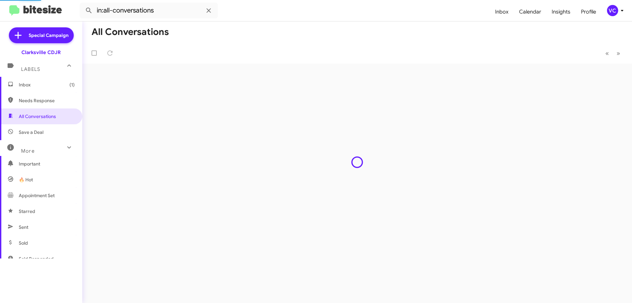 Image resolution: width=632 pixels, height=303 pixels. Describe the element at coordinates (72, 85) in the screenshot. I see `span: (1)` at that location.